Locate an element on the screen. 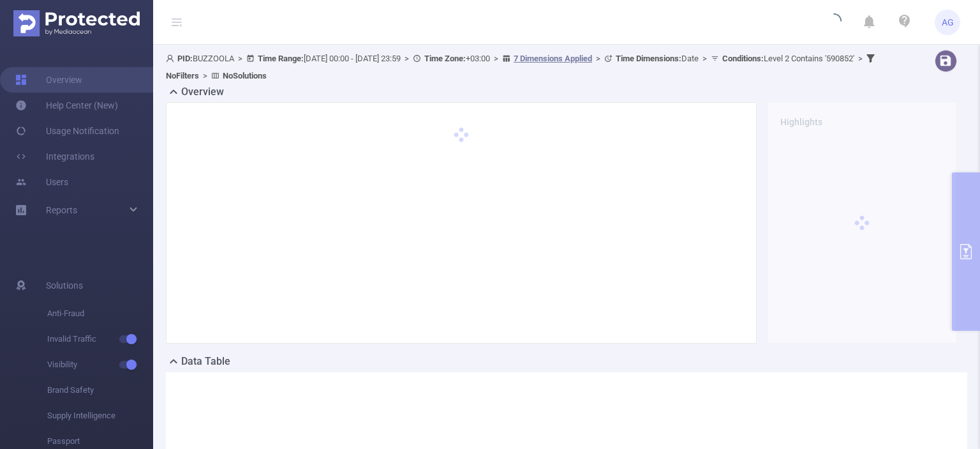 This screenshot has width=980, height=449. span: Supply Intelligence is located at coordinates (100, 416).